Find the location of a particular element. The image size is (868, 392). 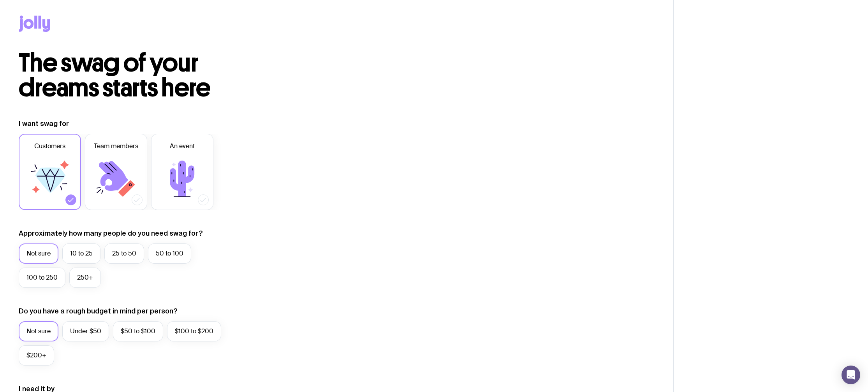

label: 250+ is located at coordinates (85, 278).